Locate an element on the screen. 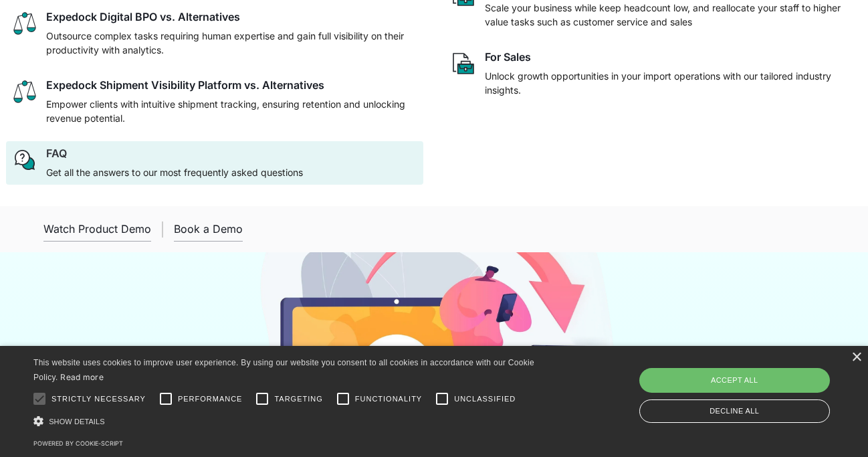 Image resolution: width=868 pixels, height=457 pixels. a: paper and bag iconFor SalesUnlock growth opportunities in your import operations with our tailore... is located at coordinates (653, 74).